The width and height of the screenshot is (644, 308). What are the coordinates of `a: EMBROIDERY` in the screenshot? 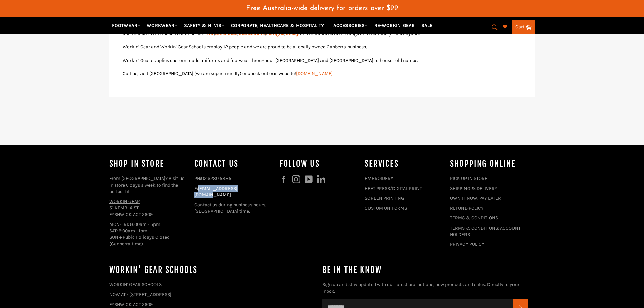 It's located at (379, 178).